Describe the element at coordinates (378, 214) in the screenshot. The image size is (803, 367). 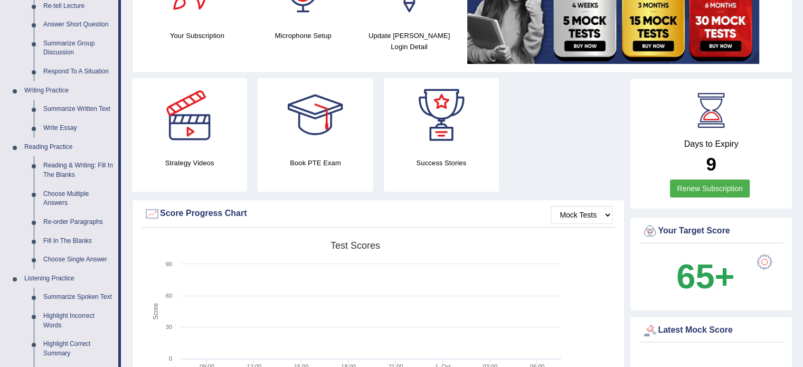
I see `div: Score Progress Chart` at that location.